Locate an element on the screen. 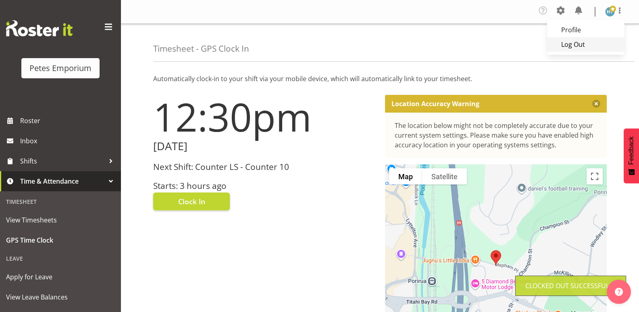 The width and height of the screenshot is (639, 312). a: View Timesheets is located at coordinates (60, 220).